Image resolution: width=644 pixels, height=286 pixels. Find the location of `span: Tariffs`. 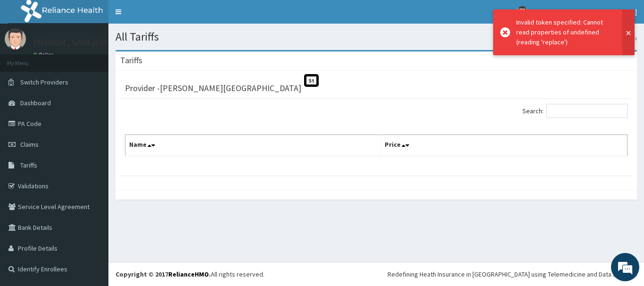

span: Tariffs is located at coordinates (29, 165).